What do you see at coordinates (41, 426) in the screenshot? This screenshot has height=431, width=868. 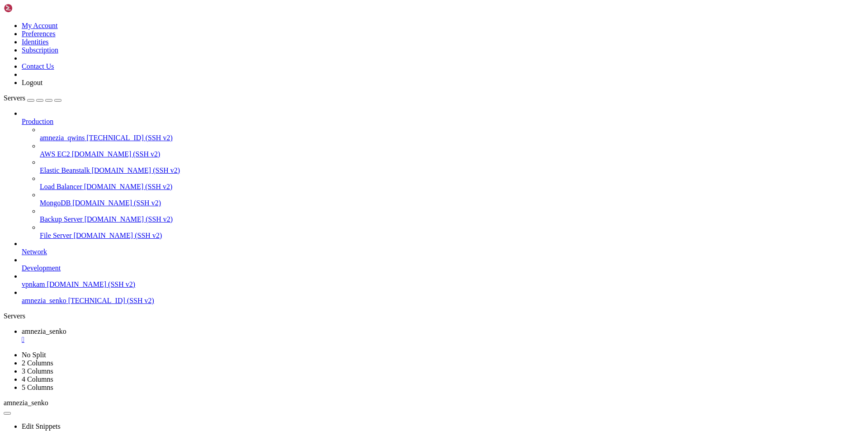 I see `a: Edit Snippets` at bounding box center [41, 426].